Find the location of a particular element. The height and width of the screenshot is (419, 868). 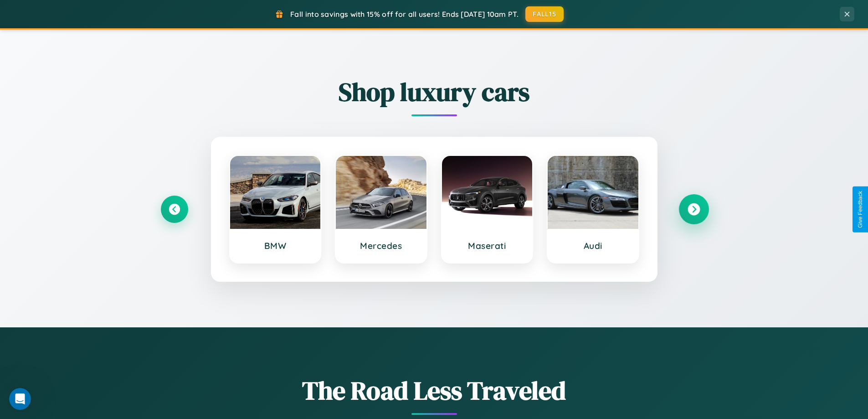

h3: Maserati is located at coordinates (488, 245).